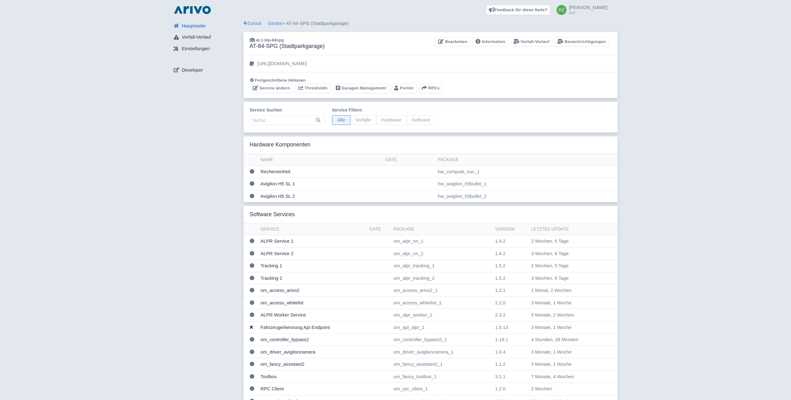 The height and width of the screenshot is (400, 791). I want to click on h3: AT-84-SPG (Stadtparkgarage), so click(287, 46).